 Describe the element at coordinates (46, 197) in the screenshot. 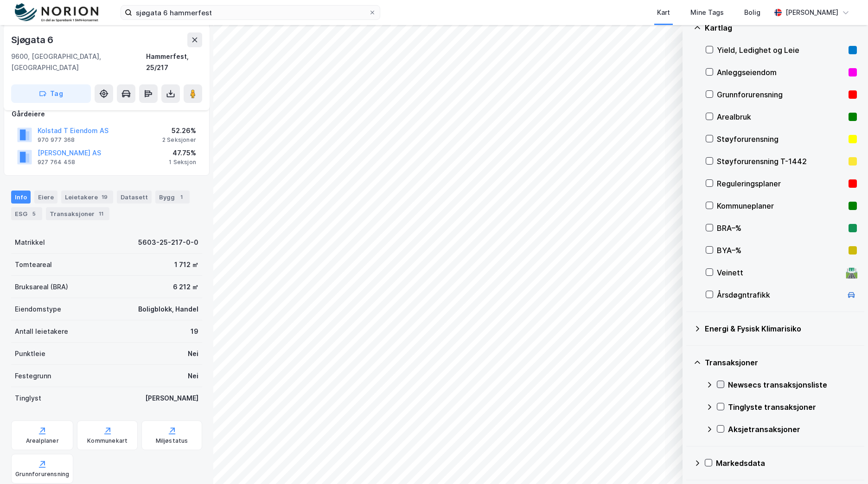

I see `div: Eiere` at that location.